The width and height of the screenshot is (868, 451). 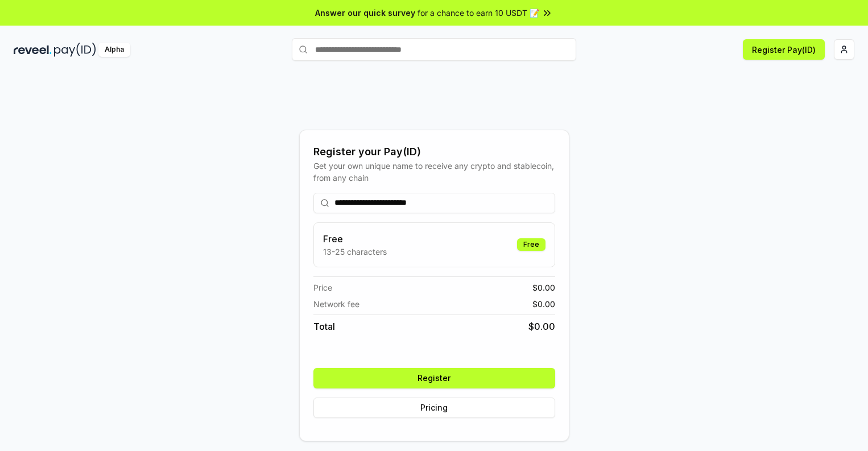 I want to click on div: Get your own unique name to receive any crypto and stablecoin, from any chain, so click(x=434, y=172).